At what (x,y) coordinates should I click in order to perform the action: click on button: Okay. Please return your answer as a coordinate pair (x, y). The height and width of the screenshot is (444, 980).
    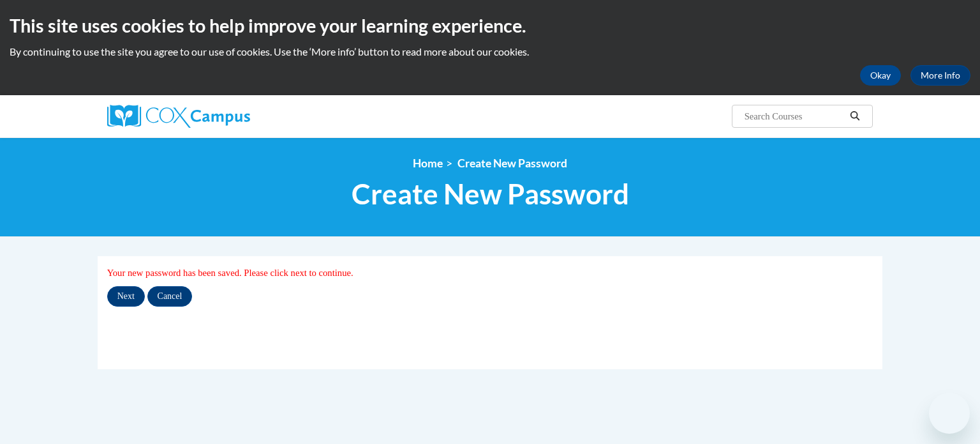
    Looking at the image, I should click on (881, 75).